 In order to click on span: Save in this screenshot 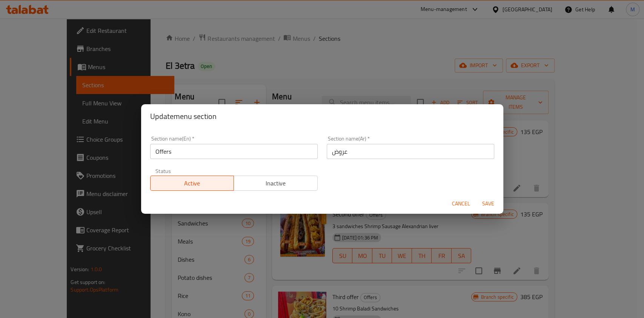, I will do `click(488, 204)`.